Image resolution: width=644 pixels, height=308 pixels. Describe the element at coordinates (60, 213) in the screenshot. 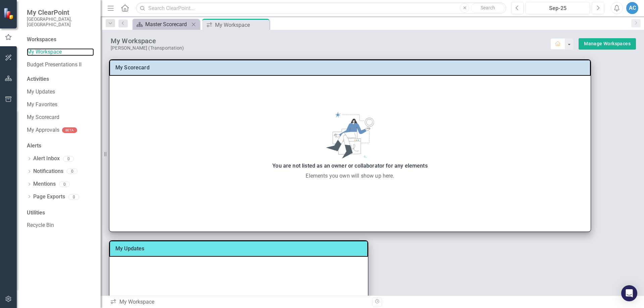

I see `div: Utilities` at that location.